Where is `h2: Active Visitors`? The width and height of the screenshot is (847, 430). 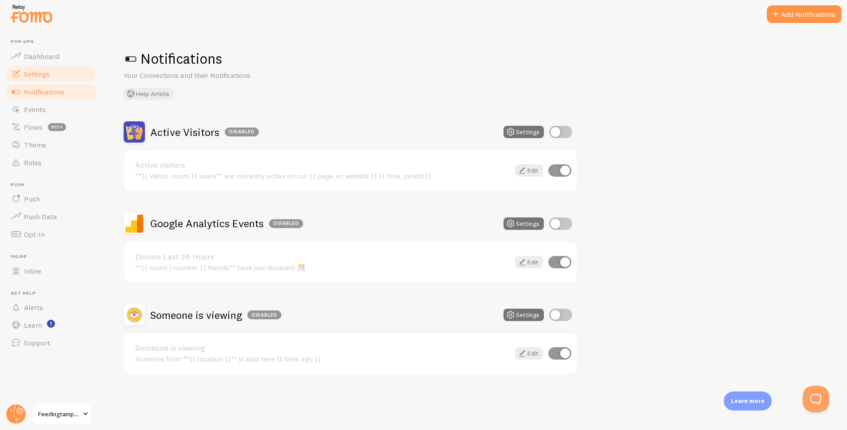
h2: Active Visitors is located at coordinates (204, 132).